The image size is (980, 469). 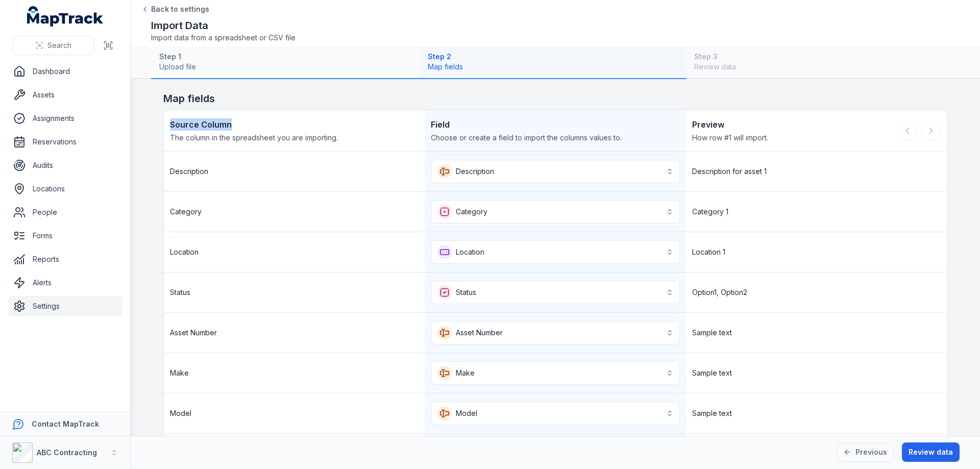 What do you see at coordinates (179, 373) in the screenshot?
I see `span: Make` at bounding box center [179, 373].